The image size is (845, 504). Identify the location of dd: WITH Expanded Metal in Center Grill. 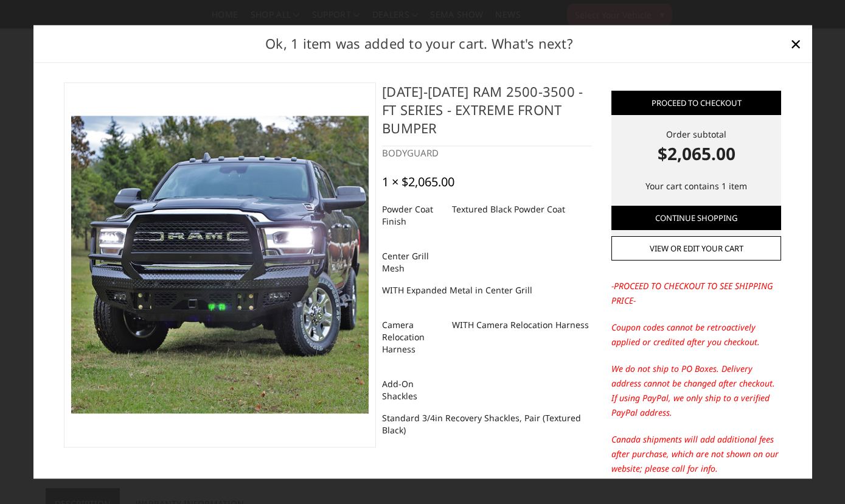
(457, 290).